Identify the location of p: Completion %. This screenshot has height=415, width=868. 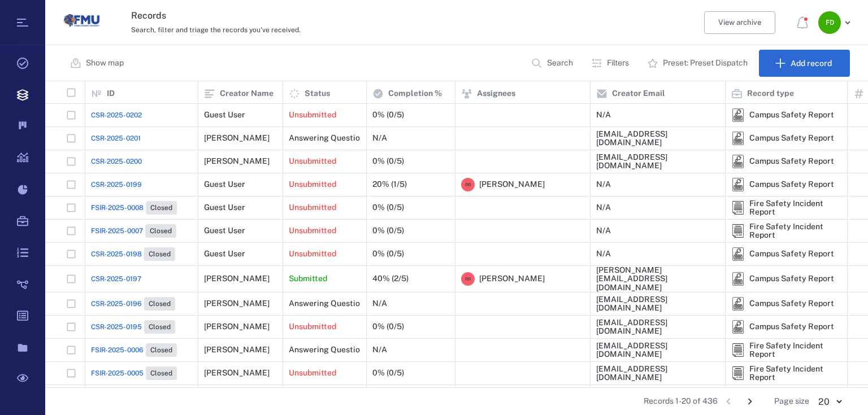
(415, 93).